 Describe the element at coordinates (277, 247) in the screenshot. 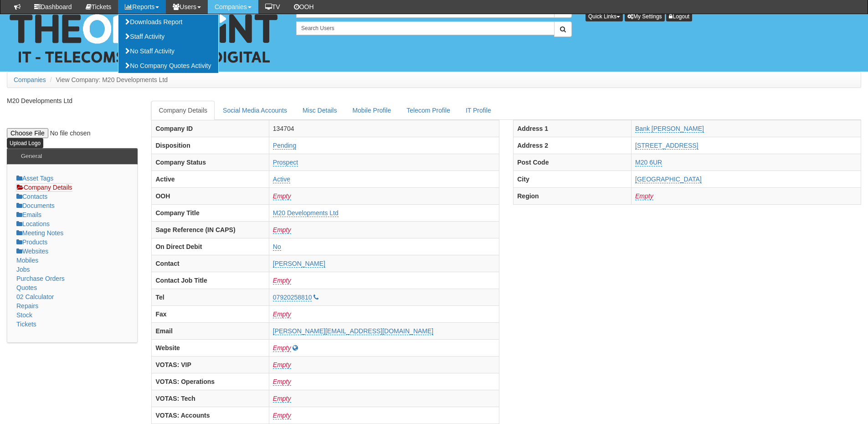

I see `a: No` at that location.